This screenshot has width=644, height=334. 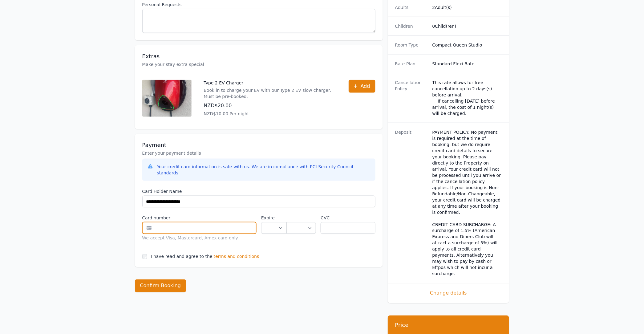 What do you see at coordinates (411, 64) in the screenshot?
I see `dt: Rate Plan` at bounding box center [411, 64].